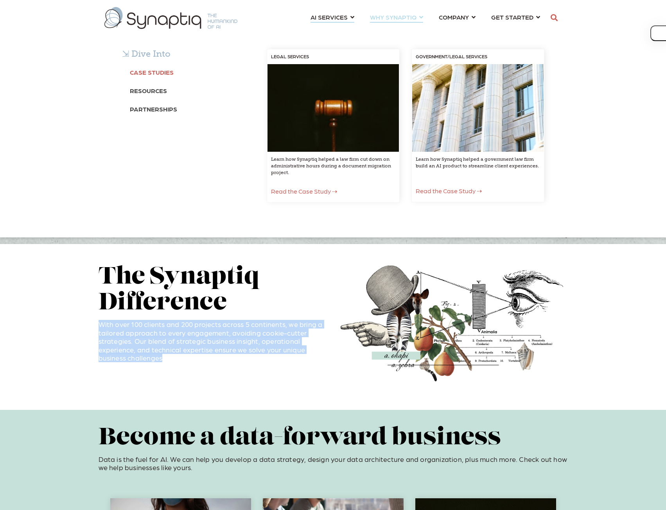  Describe the element at coordinates (333, 463) in the screenshot. I see `p: Data is the fuel for AI. We can help you develop a data strategy, design your data architecture a...` at that location.